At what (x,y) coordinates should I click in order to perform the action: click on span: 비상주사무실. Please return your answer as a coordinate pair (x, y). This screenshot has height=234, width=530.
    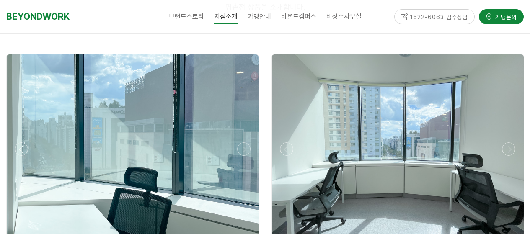
    Looking at the image, I should click on (344, 16).